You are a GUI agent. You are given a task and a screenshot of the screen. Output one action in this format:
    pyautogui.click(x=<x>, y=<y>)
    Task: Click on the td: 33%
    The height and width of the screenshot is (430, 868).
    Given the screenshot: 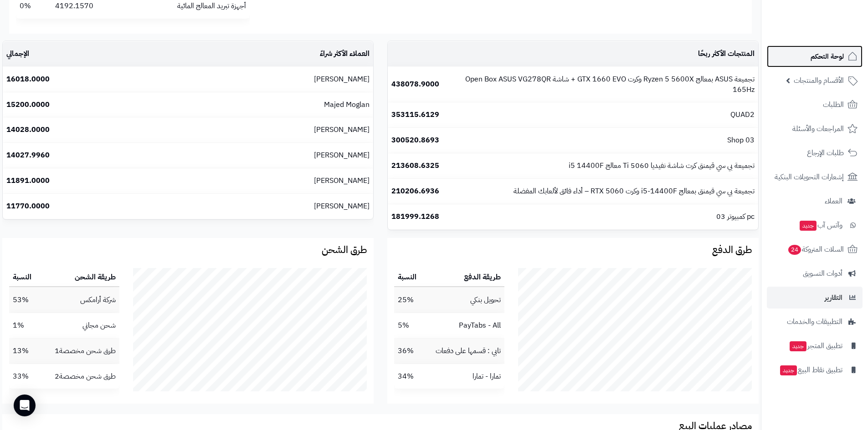 What is the action you would take?
    pyautogui.click(x=24, y=377)
    